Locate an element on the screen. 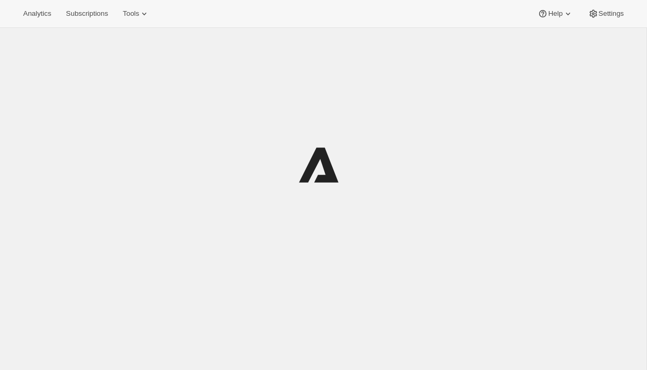 This screenshot has height=370, width=647. span: Tools is located at coordinates (131, 14).